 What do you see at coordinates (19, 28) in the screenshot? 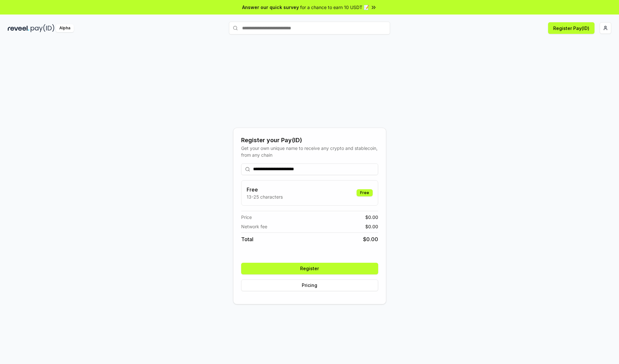
I see `img: reveel_dark` at bounding box center [19, 28].